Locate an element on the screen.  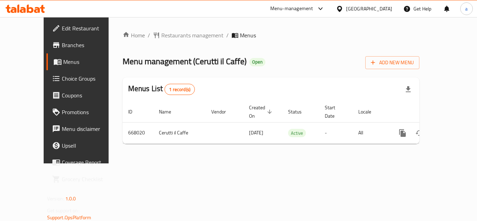
a: Coupons is located at coordinates (85, 95).